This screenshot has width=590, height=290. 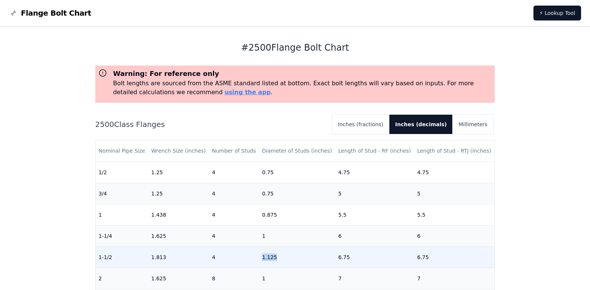 What do you see at coordinates (361, 124) in the screenshot?
I see `button: Inches (fractions)` at bounding box center [361, 124].